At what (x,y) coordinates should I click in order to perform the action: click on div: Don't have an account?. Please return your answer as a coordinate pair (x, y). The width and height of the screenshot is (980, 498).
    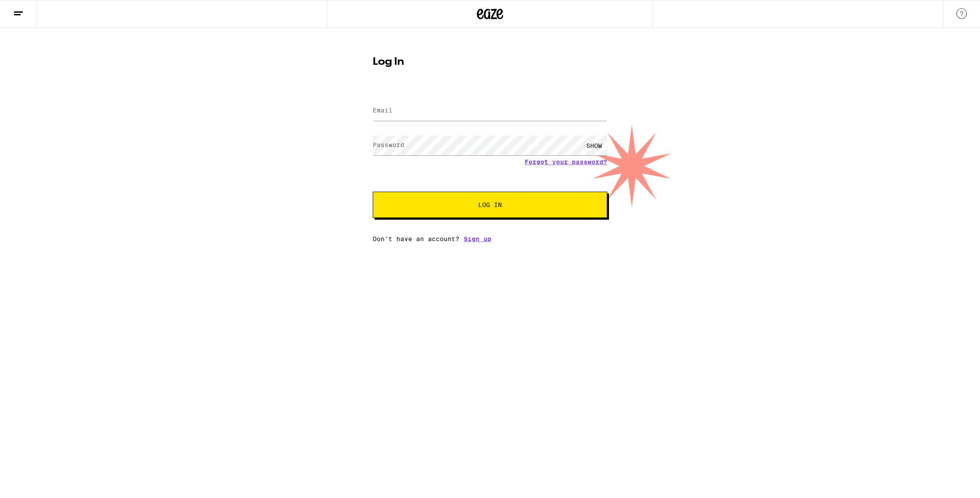
    Looking at the image, I should click on (490, 239).